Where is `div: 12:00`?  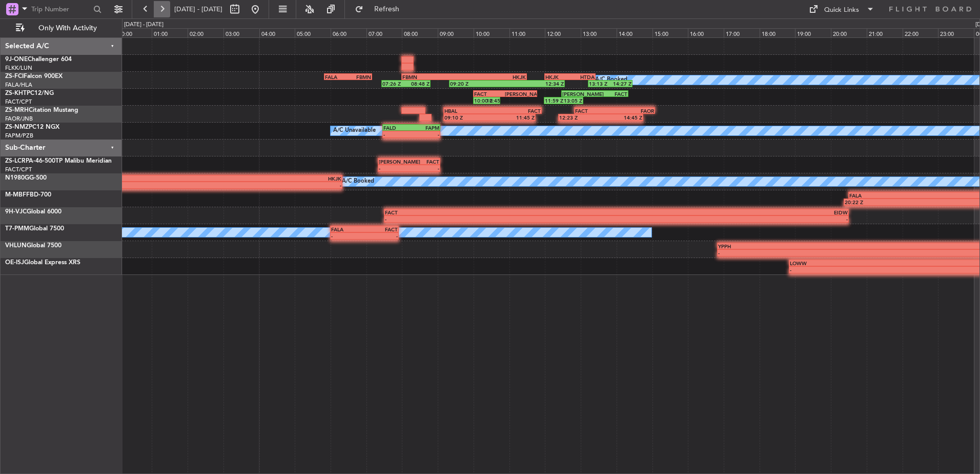 div: 12:00 is located at coordinates (563, 33).